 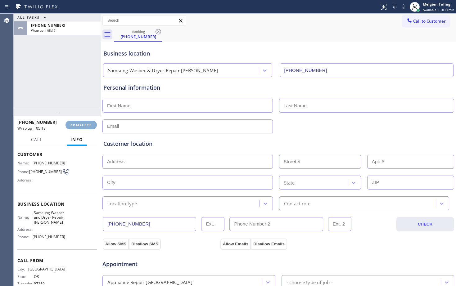 I want to click on div: Melgien Tuling, so click(x=439, y=4).